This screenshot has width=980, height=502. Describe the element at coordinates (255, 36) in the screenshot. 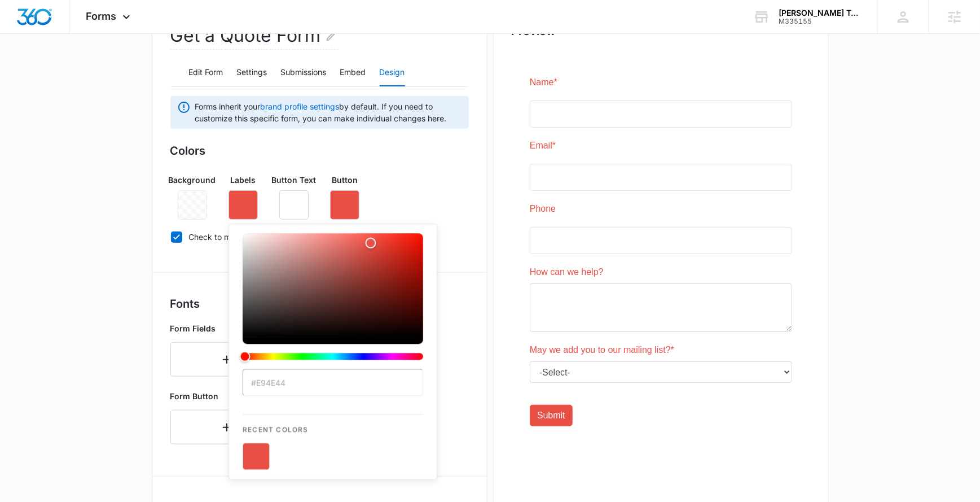

I see `h2: Get a Quote Form` at that location.